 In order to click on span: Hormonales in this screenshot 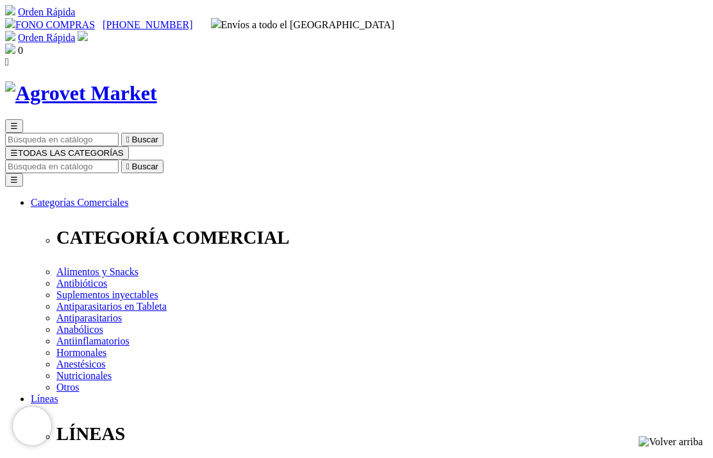, I will do `click(81, 352)`.